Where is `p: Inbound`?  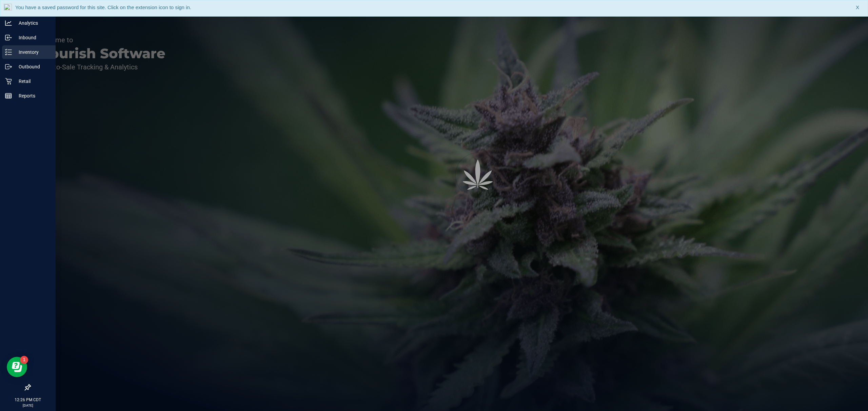 p: Inbound is located at coordinates (32, 38).